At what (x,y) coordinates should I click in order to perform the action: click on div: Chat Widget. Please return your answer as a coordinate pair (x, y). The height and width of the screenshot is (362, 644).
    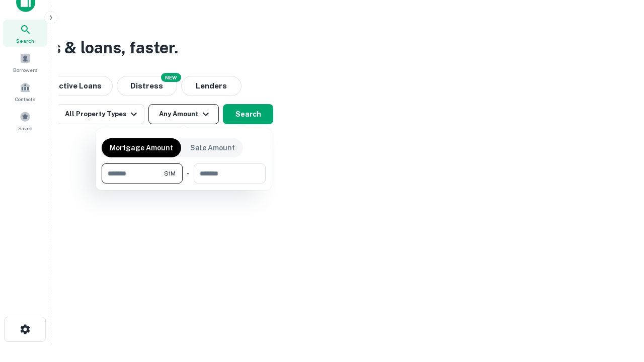
    Looking at the image, I should click on (619, 306).